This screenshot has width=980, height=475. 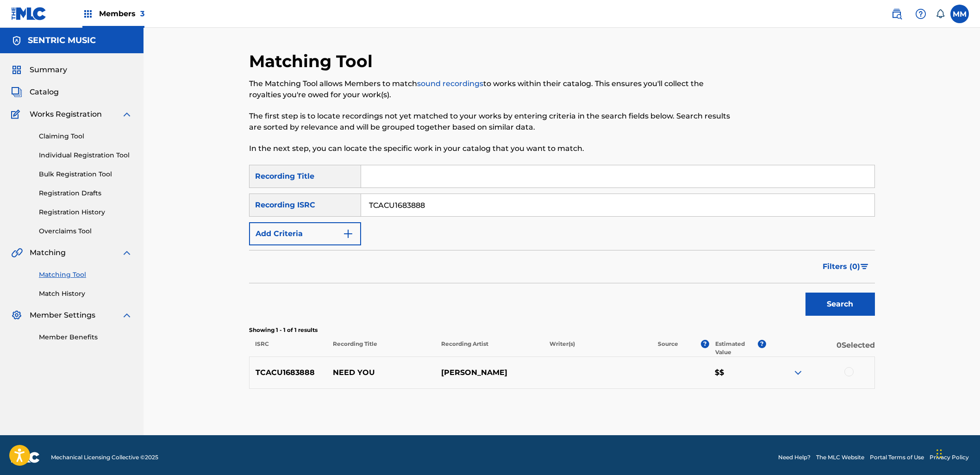 What do you see at coordinates (62, 315) in the screenshot?
I see `span: Member Settings` at bounding box center [62, 315].